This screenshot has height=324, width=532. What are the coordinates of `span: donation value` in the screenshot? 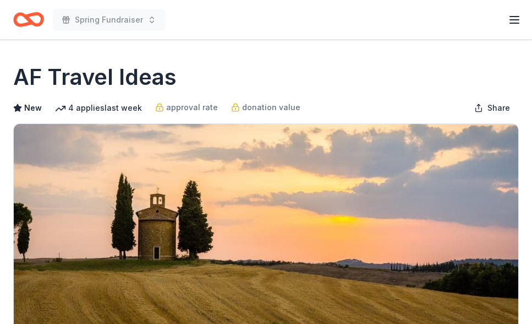 It's located at (271, 107).